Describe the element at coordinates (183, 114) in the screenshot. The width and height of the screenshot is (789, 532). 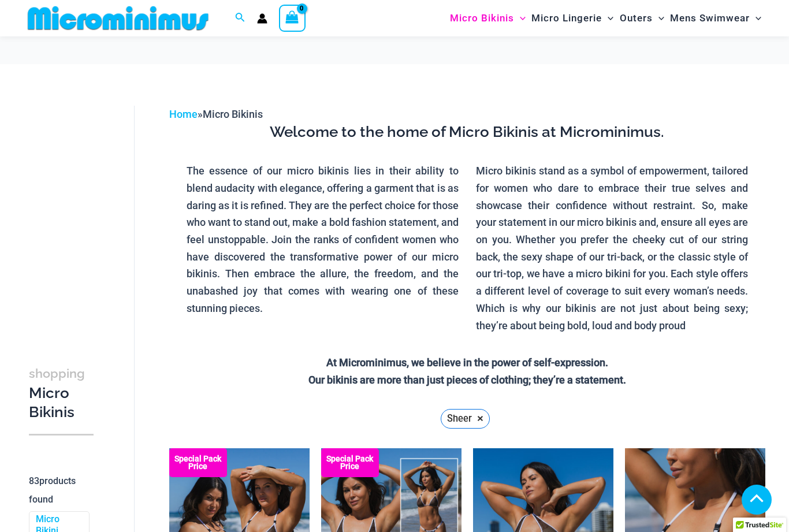
I see `a: Home` at that location.